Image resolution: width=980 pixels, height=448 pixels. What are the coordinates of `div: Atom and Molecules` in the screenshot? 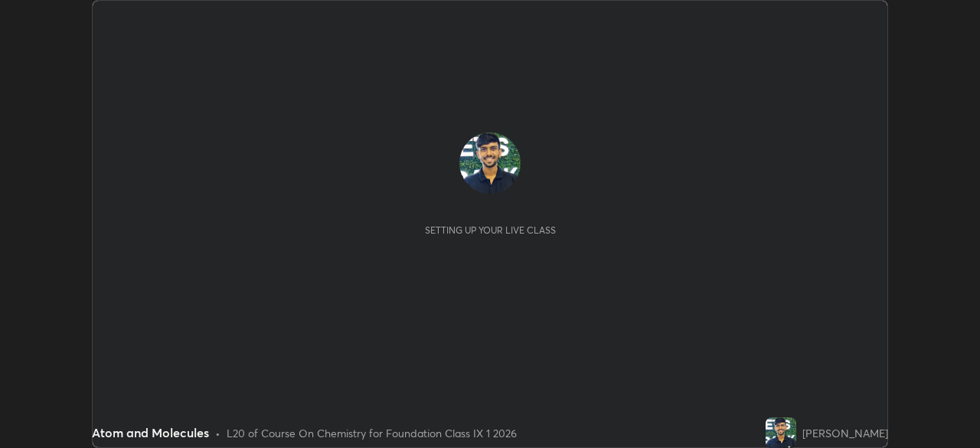 It's located at (150, 432).